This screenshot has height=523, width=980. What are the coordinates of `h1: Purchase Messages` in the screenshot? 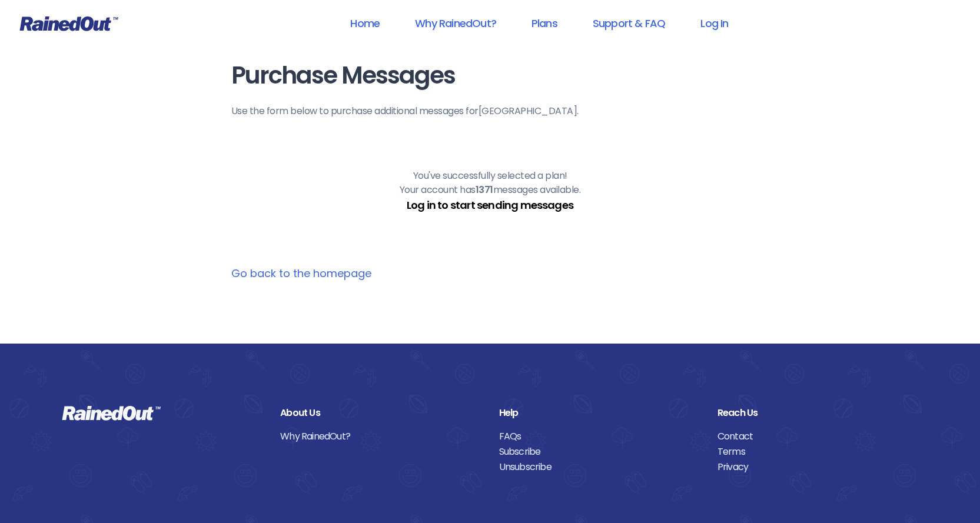 It's located at (490, 75).